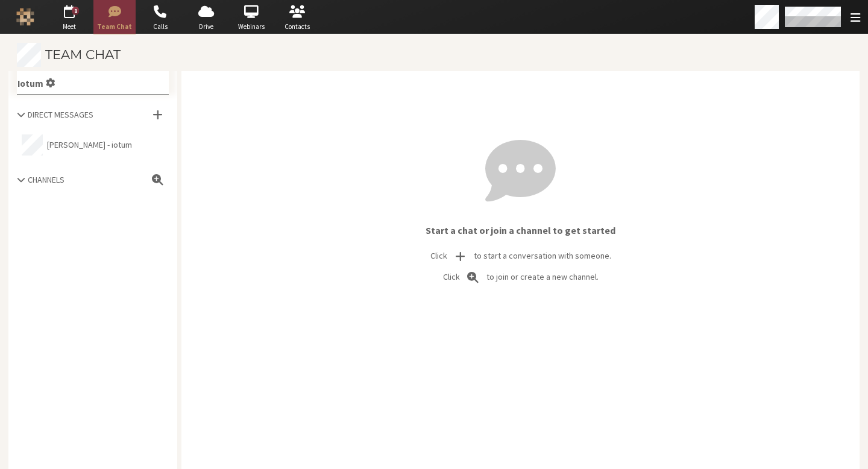 This screenshot has height=469, width=868. I want to click on span: Drive, so click(206, 26).